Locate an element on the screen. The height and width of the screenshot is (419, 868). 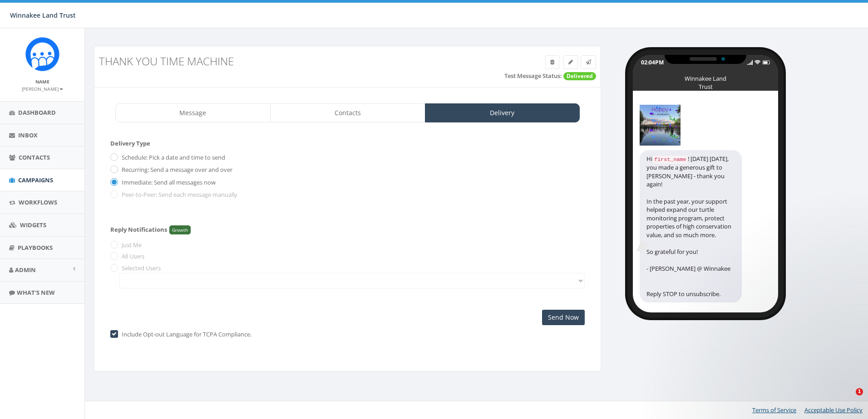
span: Delivered is located at coordinates (579, 76).